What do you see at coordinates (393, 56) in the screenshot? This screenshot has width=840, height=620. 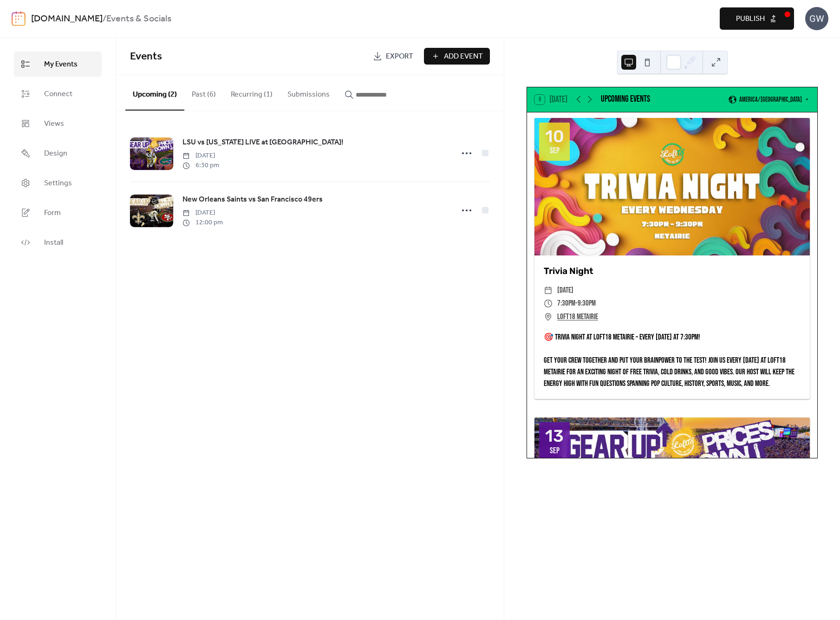 I see `a: Export` at bounding box center [393, 56].